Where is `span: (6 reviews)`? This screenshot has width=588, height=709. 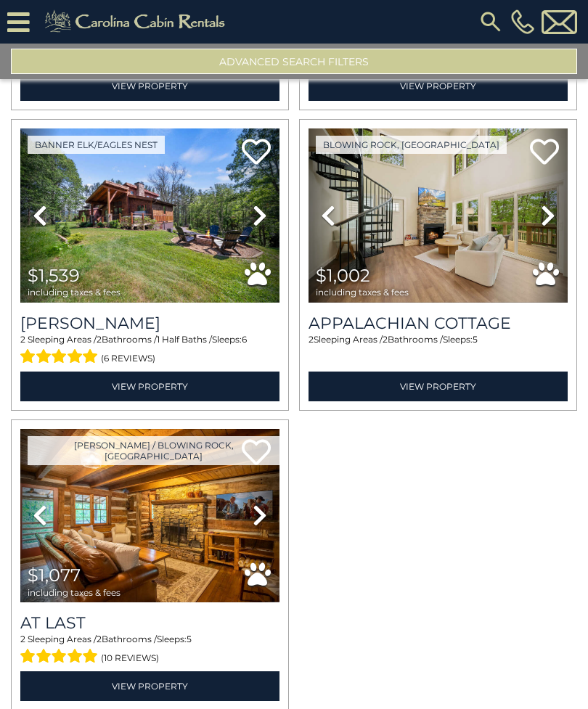 span: (6 reviews) is located at coordinates (128, 359).